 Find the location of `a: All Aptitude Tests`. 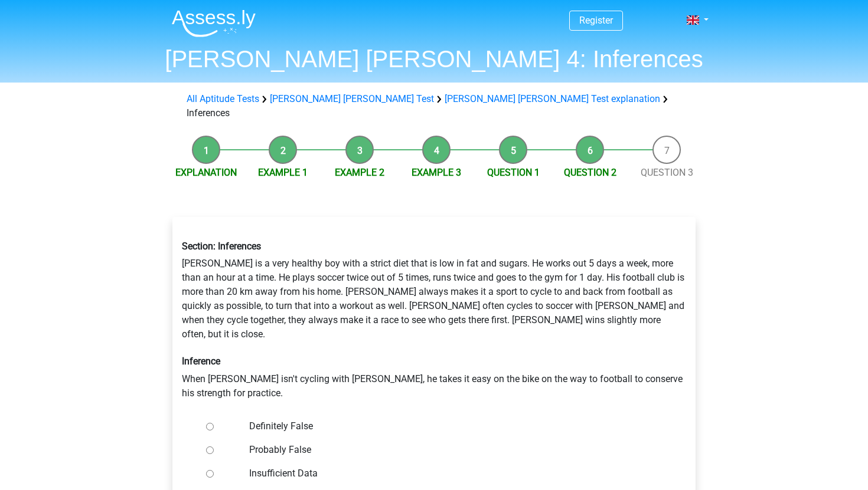

a: All Aptitude Tests is located at coordinates (223, 98).